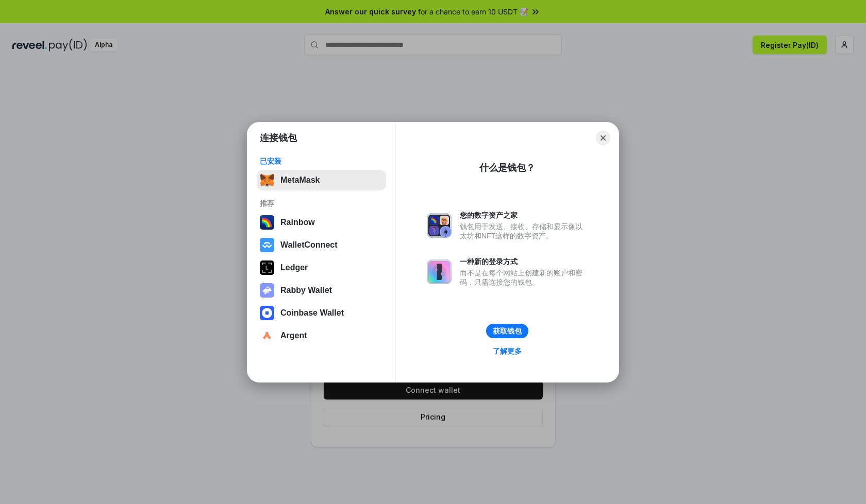 The width and height of the screenshot is (866, 504). What do you see at coordinates (507, 168) in the screenshot?
I see `div: 什么是钱包？` at bounding box center [507, 168].